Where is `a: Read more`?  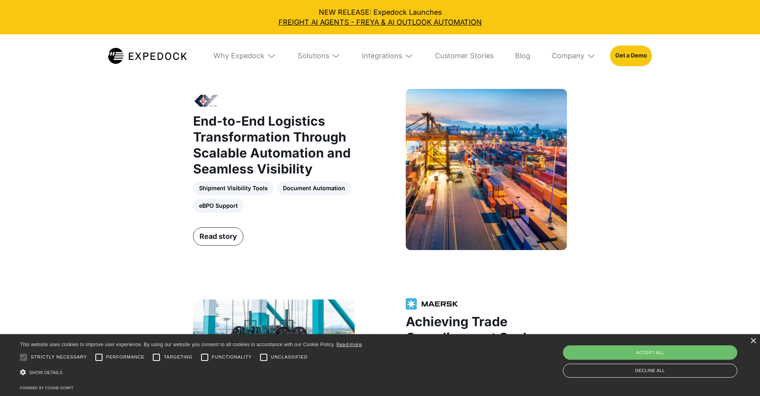
a: Read more is located at coordinates (349, 344).